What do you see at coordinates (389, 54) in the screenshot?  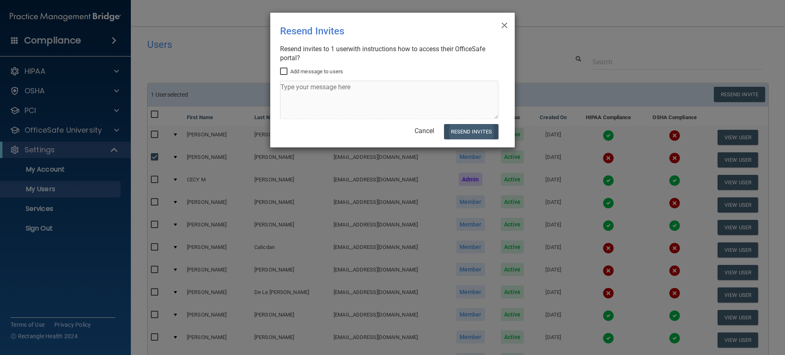 I see `div: Resend invites to 1 user with instructions how to access their OfficeSafe portal?` at bounding box center [389, 54].